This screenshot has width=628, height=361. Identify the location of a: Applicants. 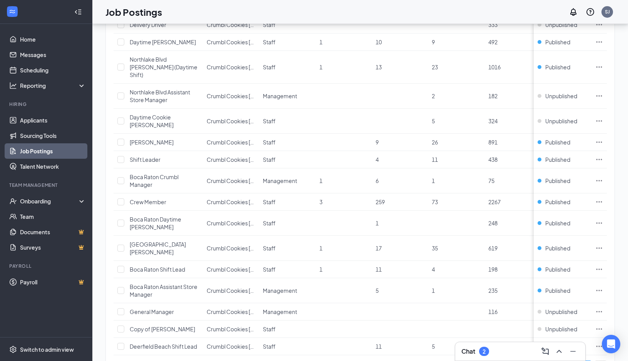
(53, 120).